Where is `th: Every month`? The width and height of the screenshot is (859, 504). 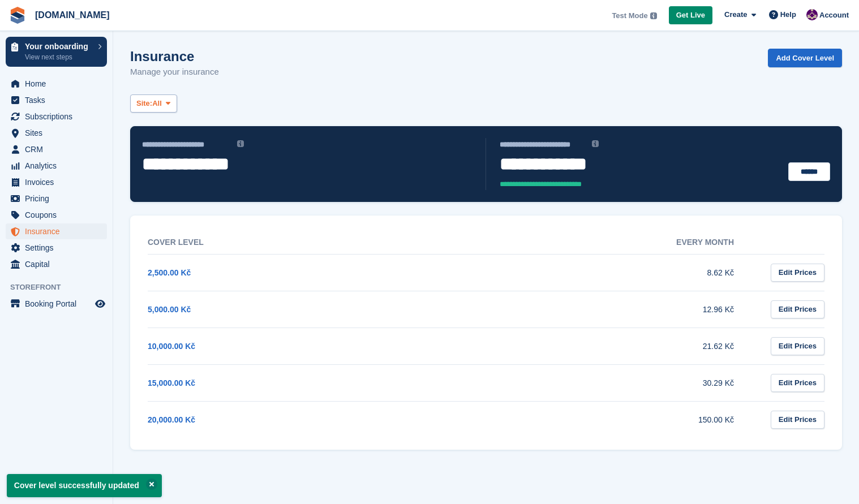 th: Every month is located at coordinates (604, 243).